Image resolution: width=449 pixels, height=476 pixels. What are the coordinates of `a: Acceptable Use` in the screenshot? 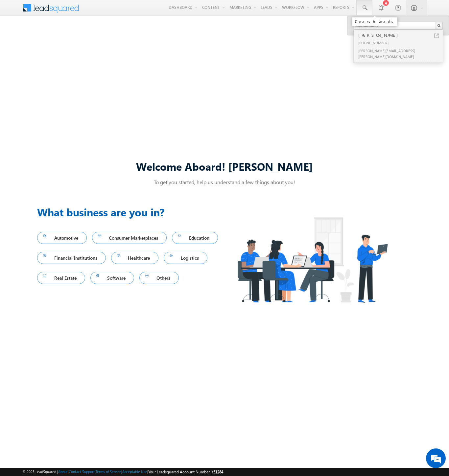 It's located at (135, 471).